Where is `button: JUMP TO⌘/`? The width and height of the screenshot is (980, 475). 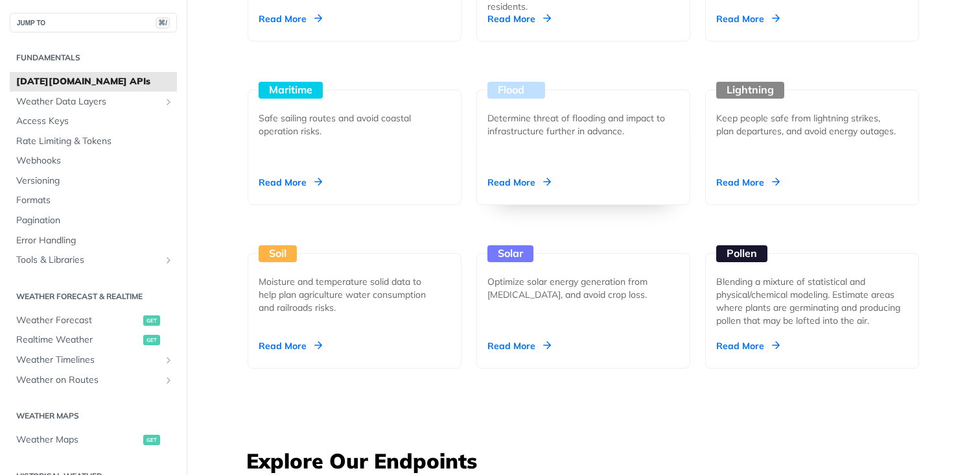
button: JUMP TO⌘/ is located at coordinates (94, 23).